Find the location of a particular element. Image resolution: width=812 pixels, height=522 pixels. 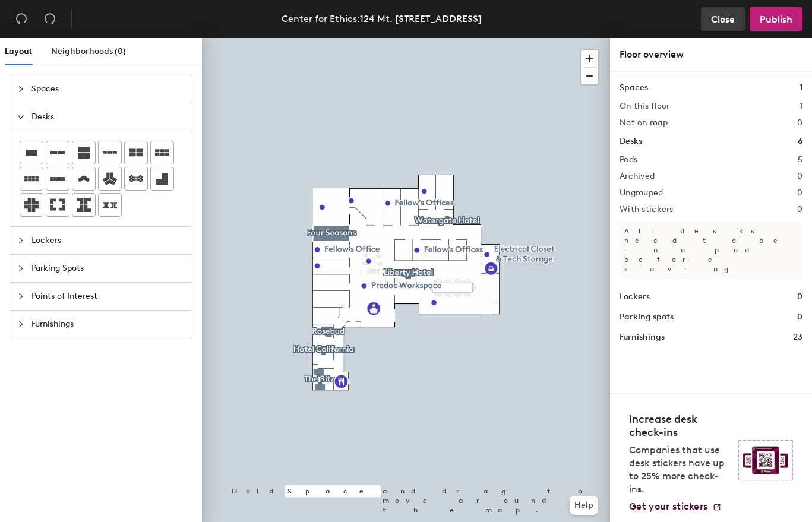

button: Undo (⌘ + Z) is located at coordinates (21, 19).